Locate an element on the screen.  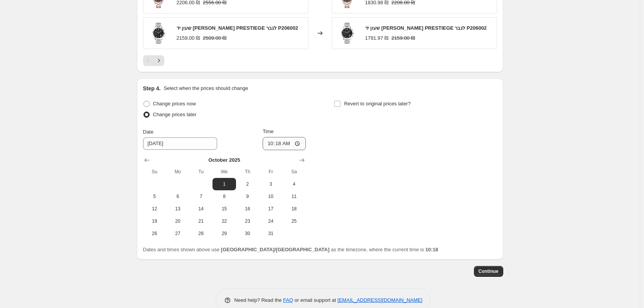
img: 10223076_63416ffa-faf6-495c-895e-0601bdd411f3_80x.jpg is located at coordinates (347, 33).